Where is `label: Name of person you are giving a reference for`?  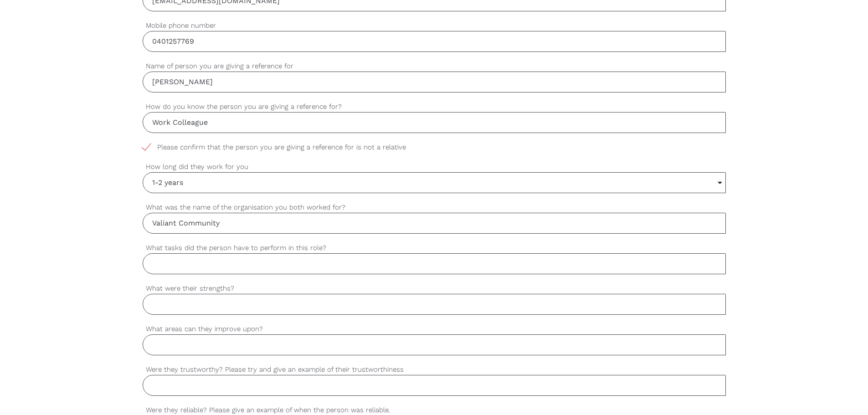 label: Name of person you are giving a reference for is located at coordinates (434, 66).